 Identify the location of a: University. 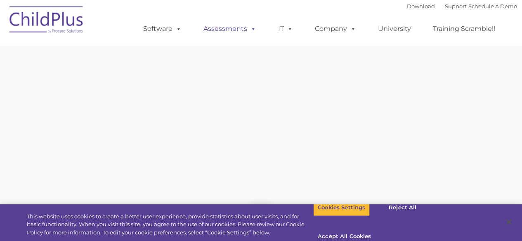
(394, 29).